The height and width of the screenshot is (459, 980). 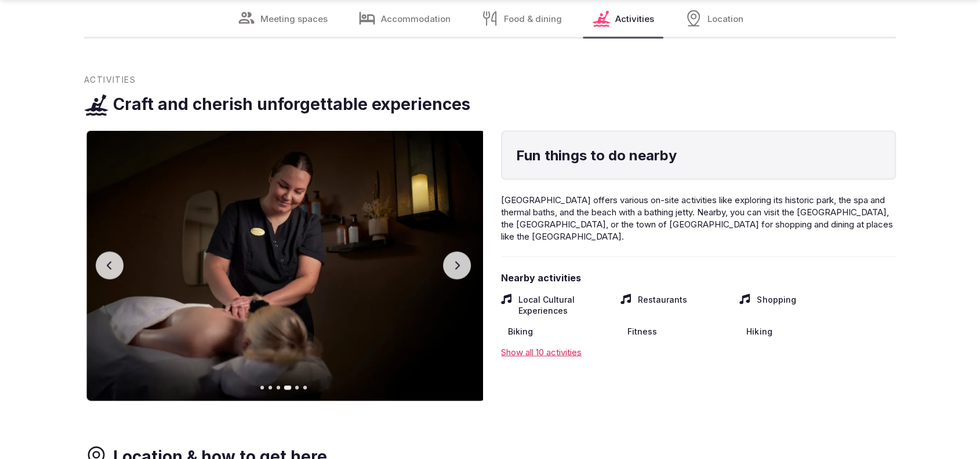 What do you see at coordinates (776, 306) in the screenshot?
I see `span: Shopping` at bounding box center [776, 306].